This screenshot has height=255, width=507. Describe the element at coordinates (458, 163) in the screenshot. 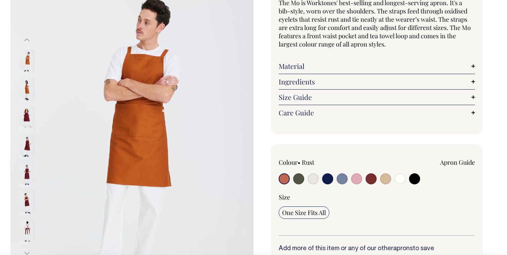

I see `a: Apron Guide` at that location.